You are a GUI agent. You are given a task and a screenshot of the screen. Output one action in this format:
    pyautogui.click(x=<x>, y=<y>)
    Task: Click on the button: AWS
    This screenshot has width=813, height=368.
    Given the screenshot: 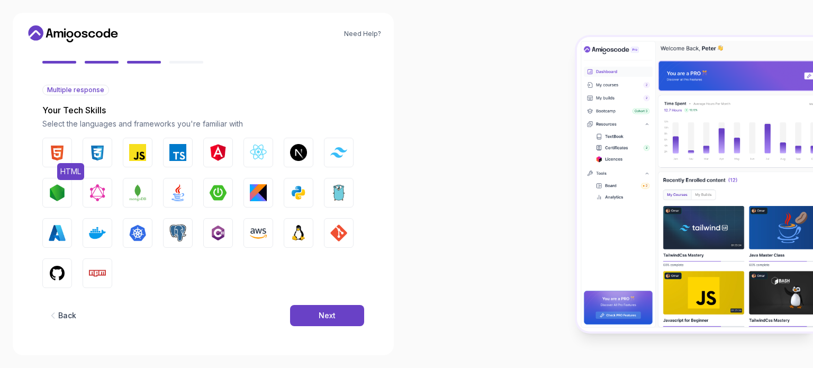 What is the action you would take?
    pyautogui.click(x=258, y=233)
    